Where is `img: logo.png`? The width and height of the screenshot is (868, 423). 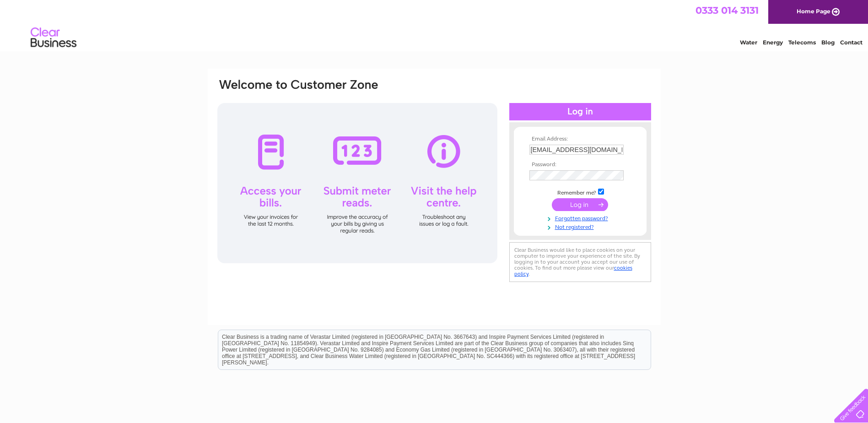 img: logo.png is located at coordinates (54, 37).